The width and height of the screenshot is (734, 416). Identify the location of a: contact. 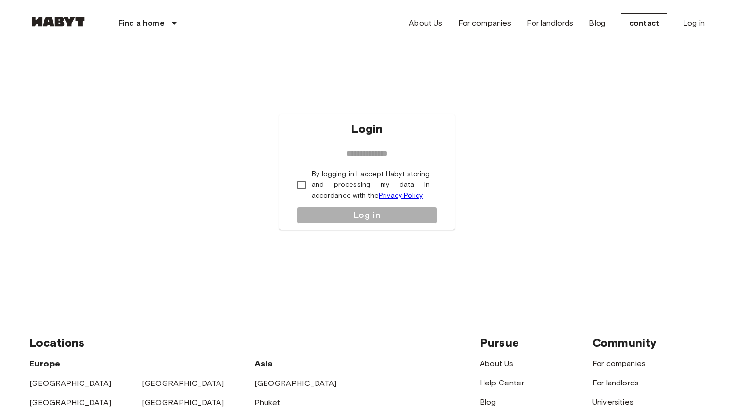
(645, 23).